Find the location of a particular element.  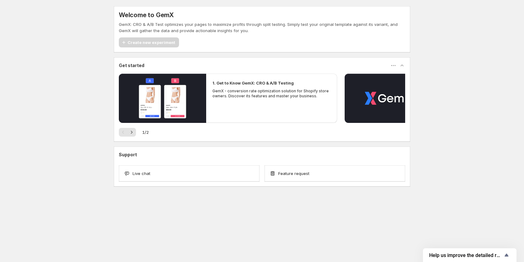

span: Help us improve the detailed report for A/B campaigns is located at coordinates (466, 255).